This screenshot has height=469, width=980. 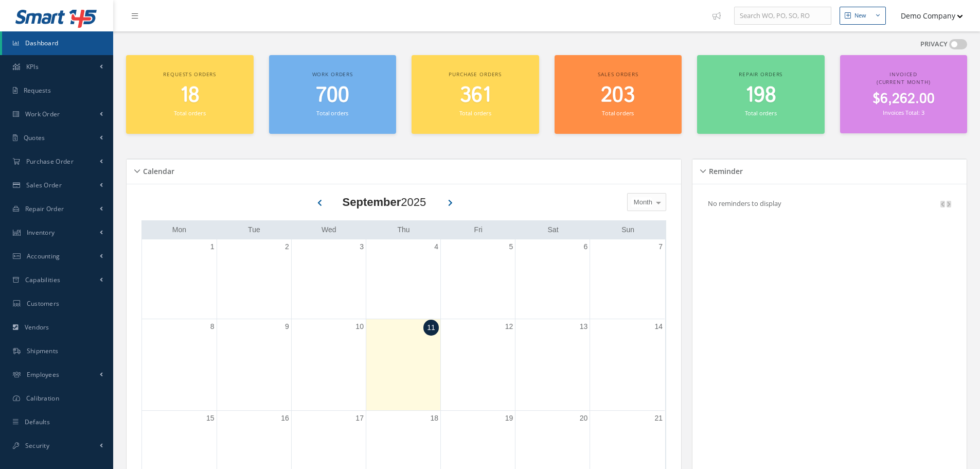 I want to click on span: Month, so click(x=641, y=202).